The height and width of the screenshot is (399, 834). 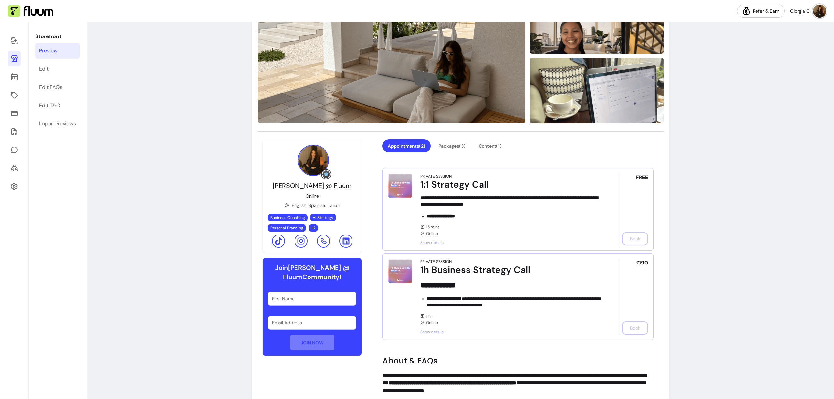 I want to click on a: Refer & Earn, so click(x=761, y=11).